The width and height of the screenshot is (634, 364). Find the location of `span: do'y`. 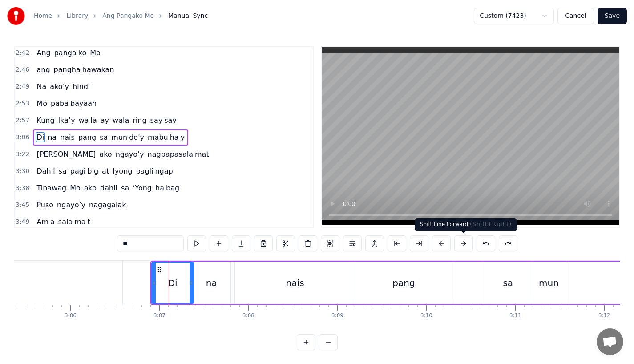

span: do'y is located at coordinates (136, 137).